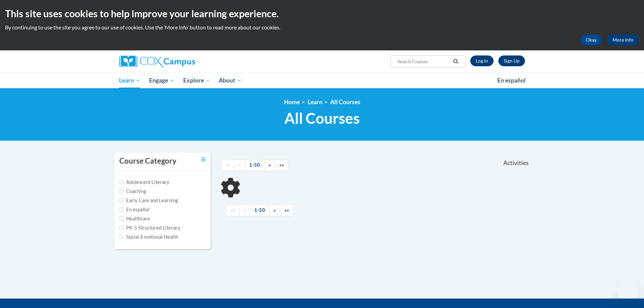  Describe the element at coordinates (148, 201) in the screenshot. I see `label: Early Care and Learning` at that location.